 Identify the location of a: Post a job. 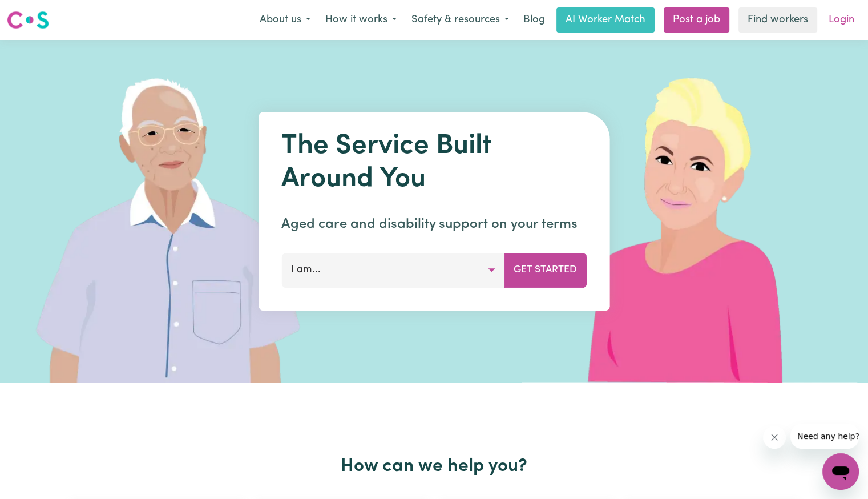
(696, 20).